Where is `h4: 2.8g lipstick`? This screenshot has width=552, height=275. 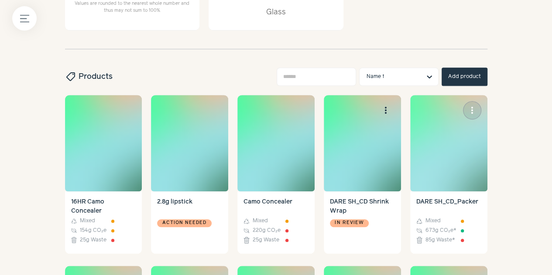
h4: 2.8g lipstick is located at coordinates (189, 207).